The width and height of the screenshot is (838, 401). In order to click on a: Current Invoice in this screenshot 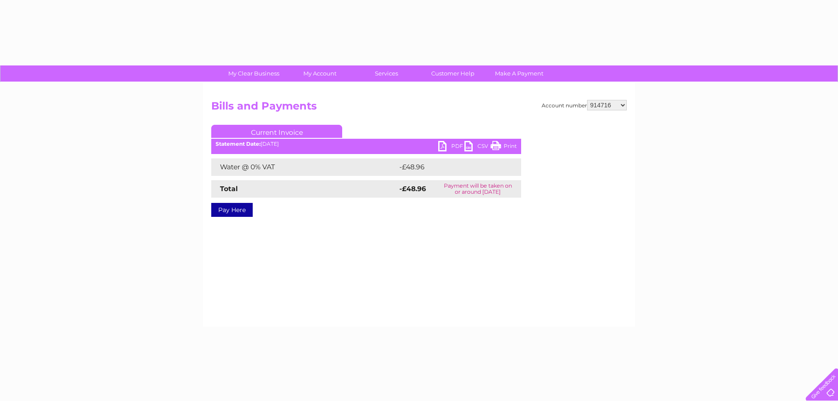, I will do `click(277, 131)`.